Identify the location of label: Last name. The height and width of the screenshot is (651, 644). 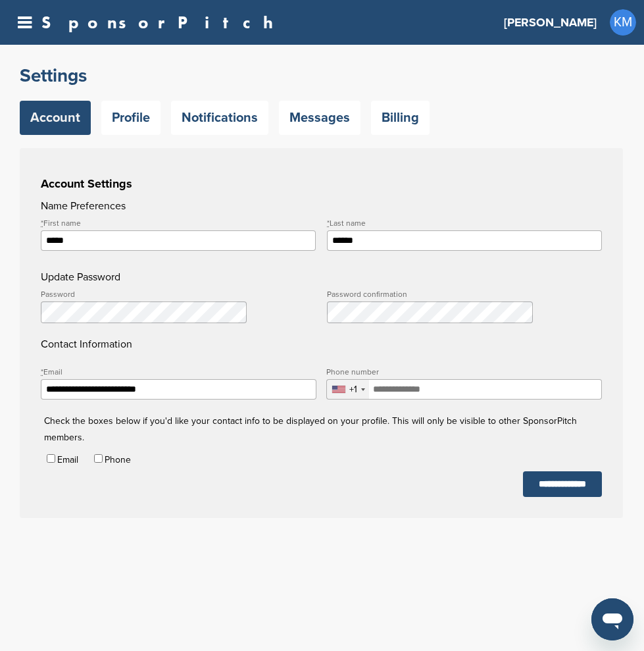
(465, 223).